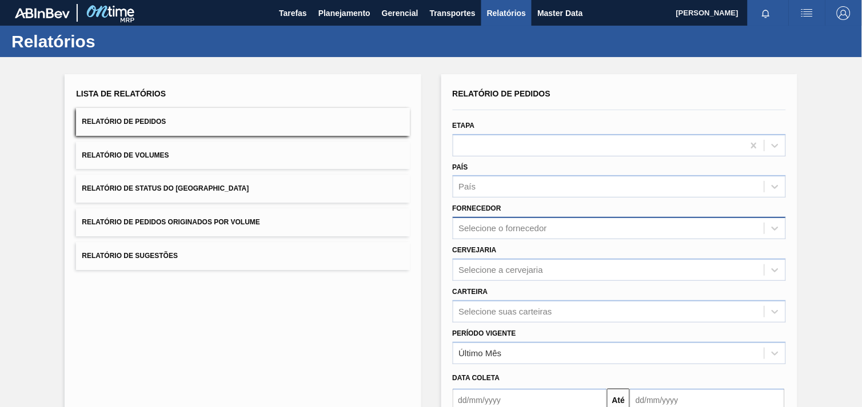  Describe the element at coordinates (293, 13) in the screenshot. I see `span: Tarefas` at that location.